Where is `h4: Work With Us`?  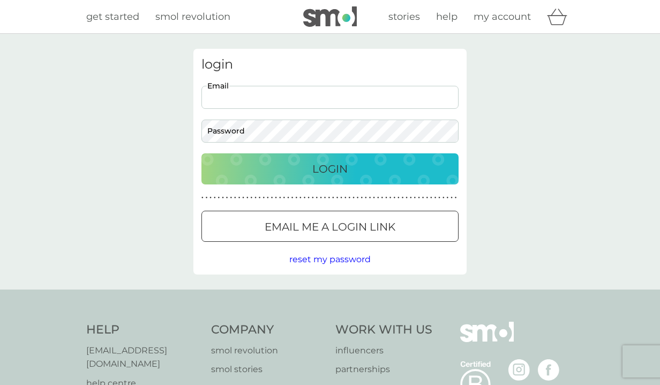
h4: Work With Us is located at coordinates (384, 329).